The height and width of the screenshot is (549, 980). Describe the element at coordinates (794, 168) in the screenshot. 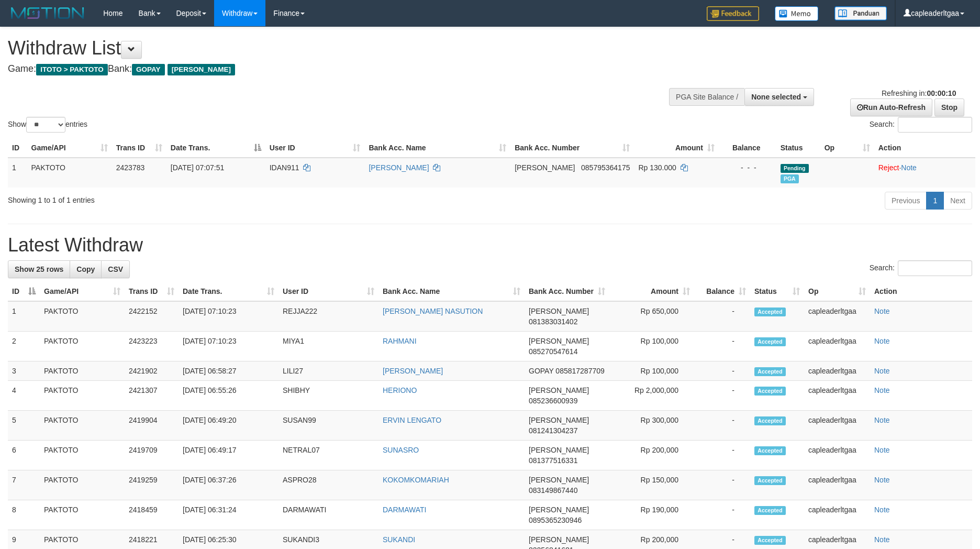

I see `span: Pending` at that location.